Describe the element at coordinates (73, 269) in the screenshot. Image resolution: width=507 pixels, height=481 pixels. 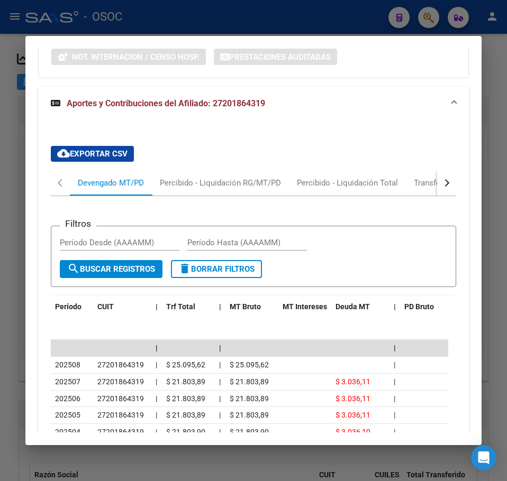
I see `mat-icon: search` at that location.